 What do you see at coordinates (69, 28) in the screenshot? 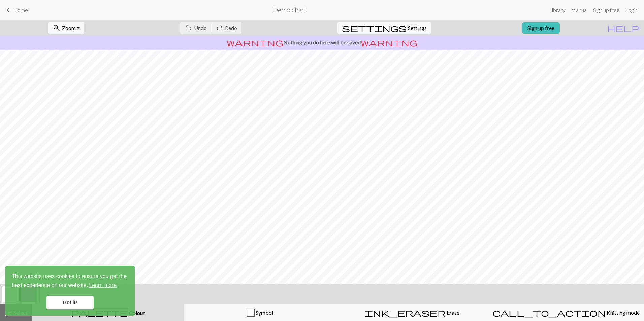
I see `span: Zoom` at bounding box center [69, 28].